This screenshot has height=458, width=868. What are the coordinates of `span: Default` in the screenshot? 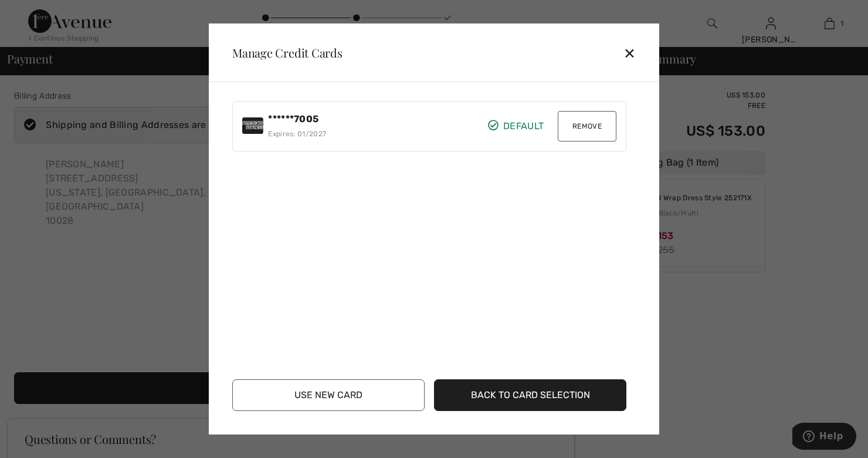 It's located at (515, 126).